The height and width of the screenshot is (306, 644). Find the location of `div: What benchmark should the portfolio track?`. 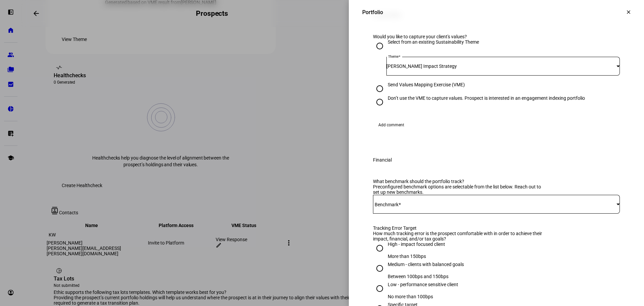

div: What benchmark should the portfolio track? is located at coordinates (460, 181).